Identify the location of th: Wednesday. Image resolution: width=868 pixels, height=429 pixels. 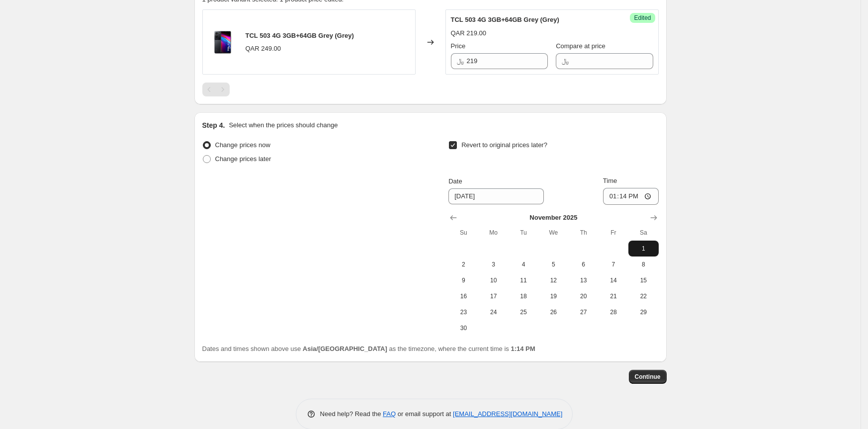
(553, 233).